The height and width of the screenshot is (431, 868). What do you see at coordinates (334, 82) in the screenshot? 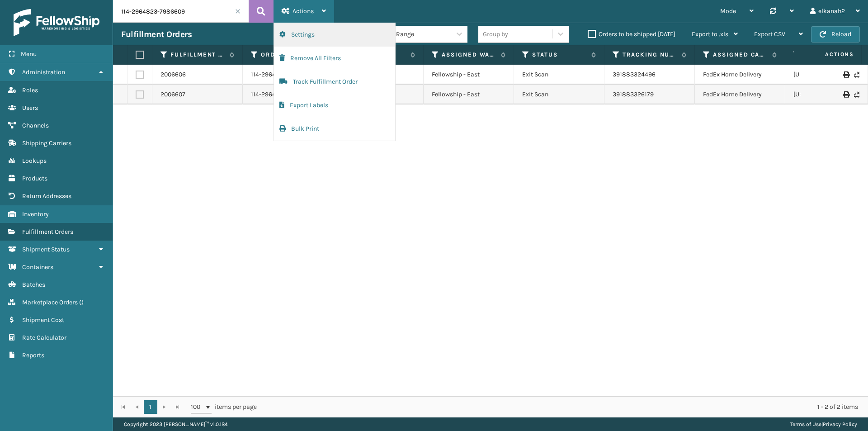
I see `button: Track Fulfillment Order` at bounding box center [334, 82].